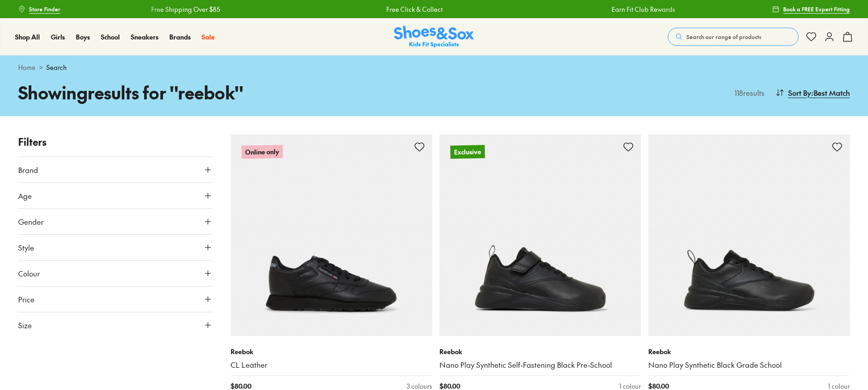  What do you see at coordinates (331, 365) in the screenshot?
I see `a: CL Leather` at bounding box center [331, 365].